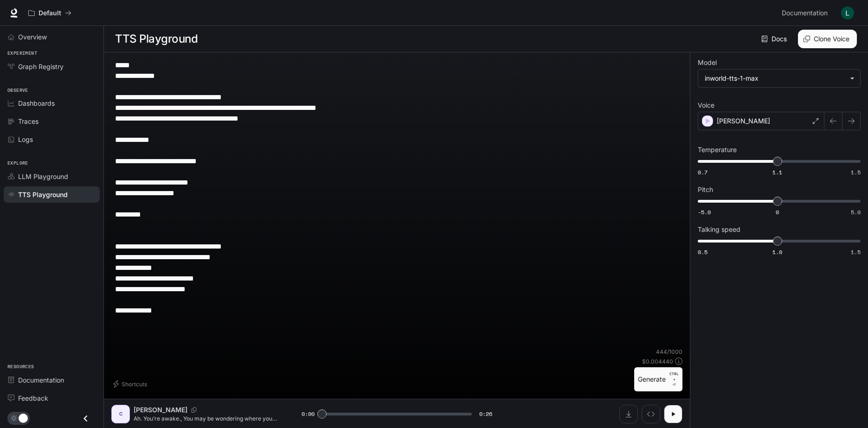  What do you see at coordinates (29, 121) in the screenshot?
I see `span: Traces` at bounding box center [29, 121].